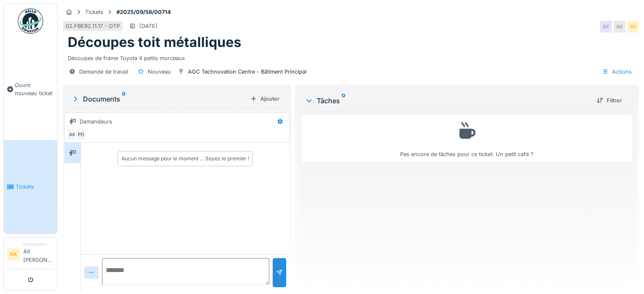 This screenshot has height=294, width=644. I want to click on div: Tâches, so click(447, 100).